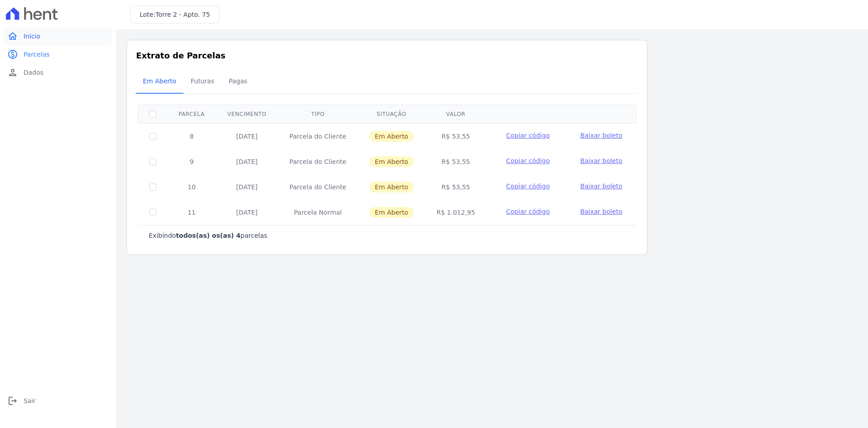 The width and height of the screenshot is (868, 428). I want to click on span: Pagas, so click(238, 81).